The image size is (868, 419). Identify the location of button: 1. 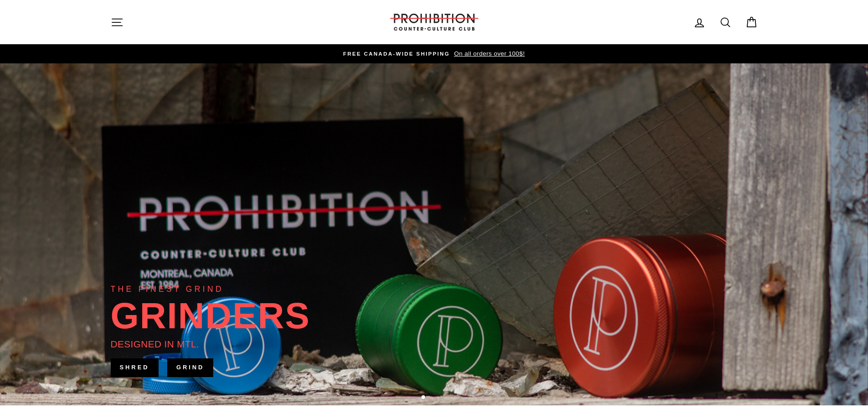
(424, 398).